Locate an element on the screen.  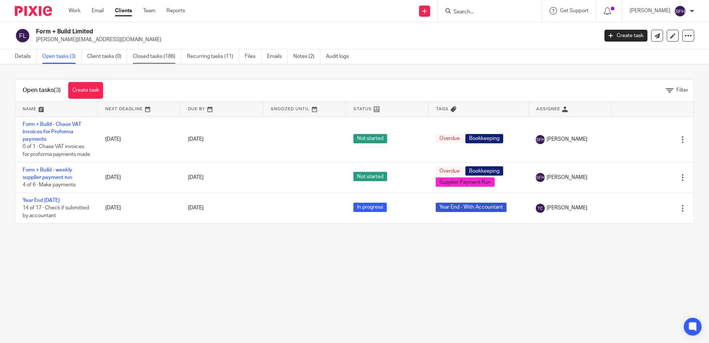
span: (3) is located at coordinates (57, 90).